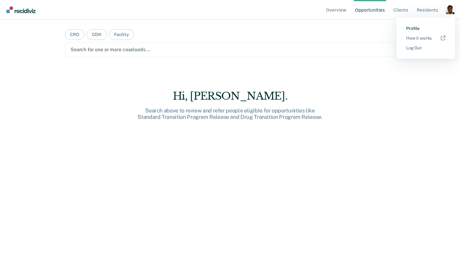 The height and width of the screenshot is (256, 460). What do you see at coordinates (75, 34) in the screenshot?
I see `button: CRO` at bounding box center [75, 34].